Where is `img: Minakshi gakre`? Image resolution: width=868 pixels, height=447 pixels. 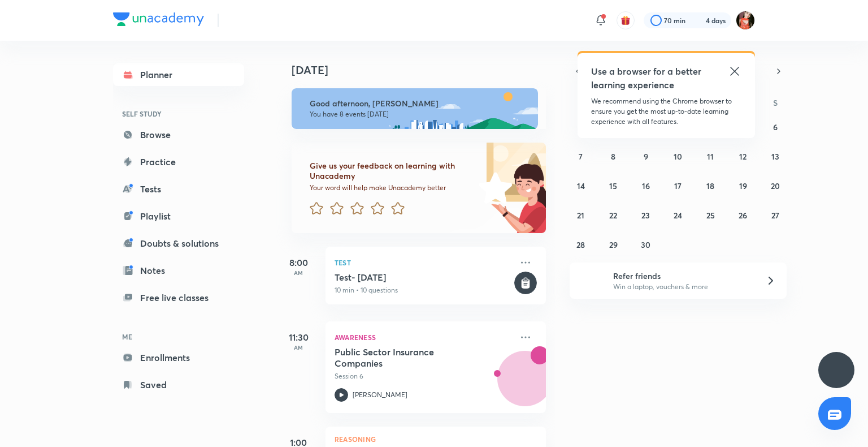
img: Minakshi gakre is located at coordinates (745, 21).